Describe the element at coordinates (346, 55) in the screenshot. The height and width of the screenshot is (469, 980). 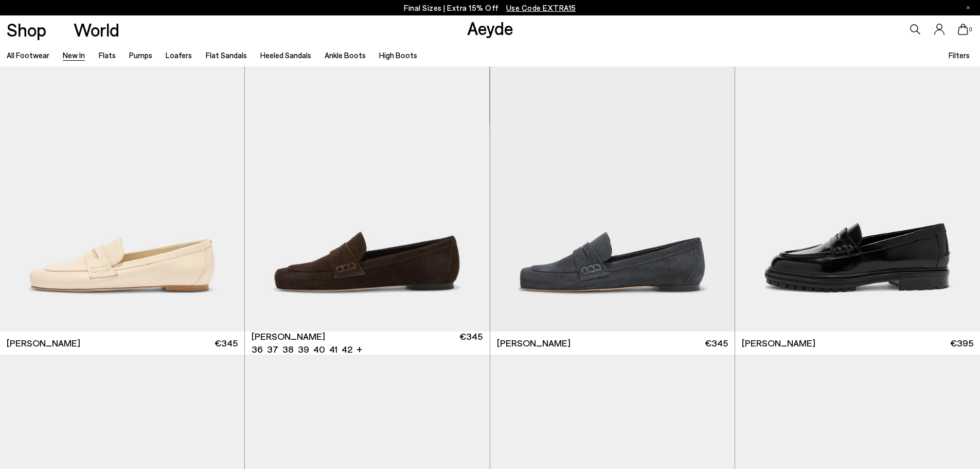
I see `a: Ankle Boots` at that location.